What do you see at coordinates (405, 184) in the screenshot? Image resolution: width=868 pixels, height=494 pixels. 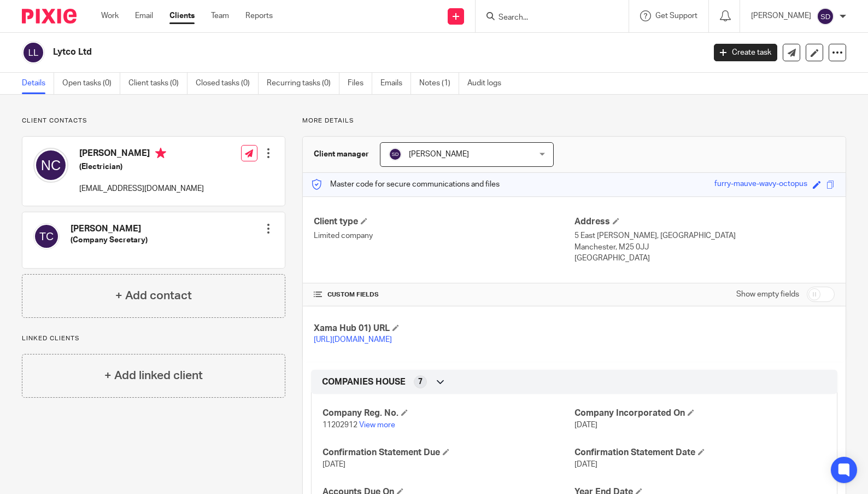 I see `p: Master code for secure communications and files` at bounding box center [405, 184].